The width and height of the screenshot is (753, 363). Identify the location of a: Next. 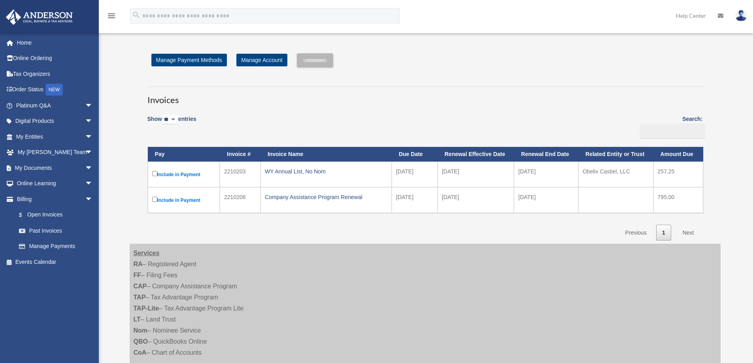
(688, 233).